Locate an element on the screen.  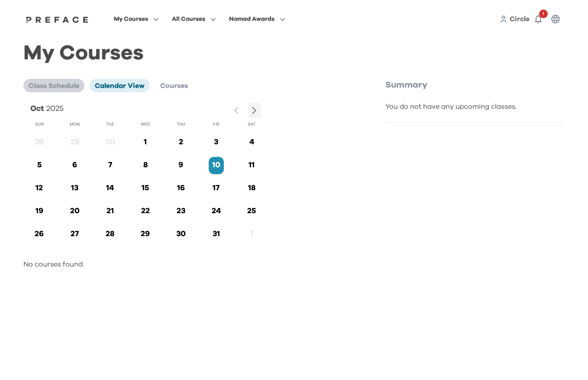
p: 8 is located at coordinates (145, 165).